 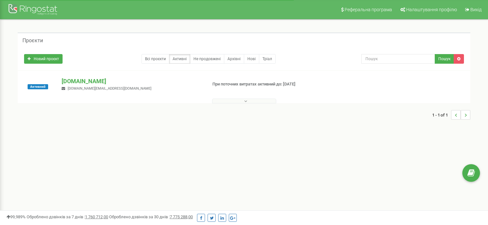 What do you see at coordinates (251, 59) in the screenshot?
I see `a: Нові` at bounding box center [251, 59].